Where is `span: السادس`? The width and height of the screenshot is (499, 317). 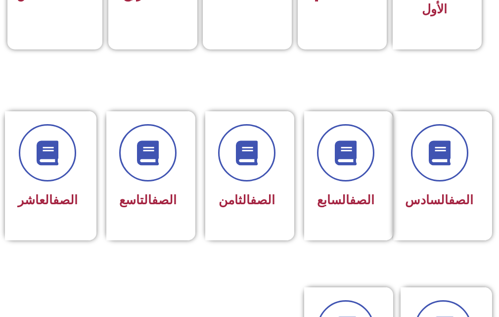 span: السادس is located at coordinates (439, 200).